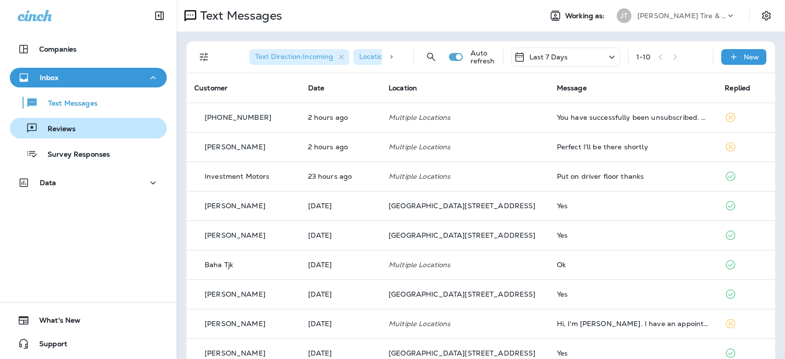 The image size is (785, 359). I want to click on span: Location, so click(403, 88).